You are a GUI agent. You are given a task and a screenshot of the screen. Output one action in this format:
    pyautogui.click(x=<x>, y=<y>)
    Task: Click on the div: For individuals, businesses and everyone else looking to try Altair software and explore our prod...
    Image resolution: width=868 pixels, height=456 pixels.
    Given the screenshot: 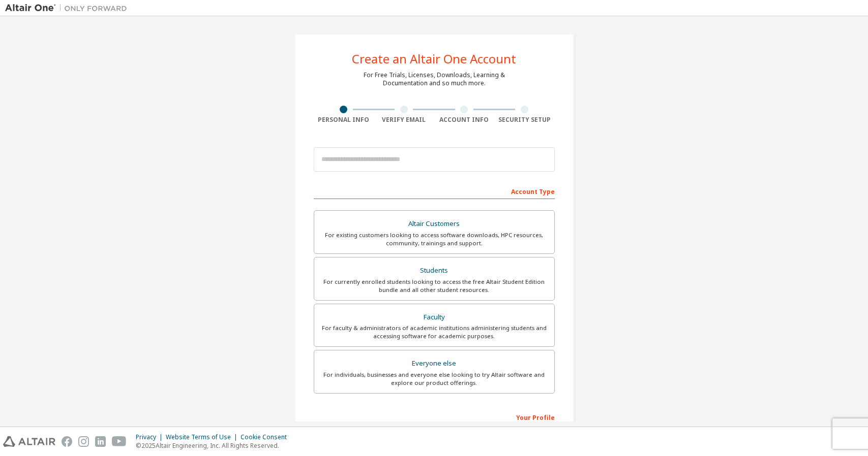 What is the action you would take?
    pyautogui.click(x=434, y=379)
    